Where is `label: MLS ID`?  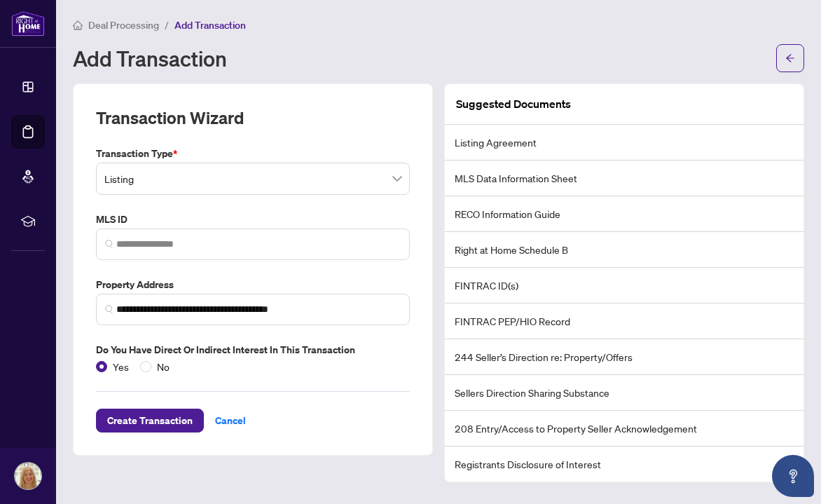
label: MLS ID is located at coordinates (253, 219).